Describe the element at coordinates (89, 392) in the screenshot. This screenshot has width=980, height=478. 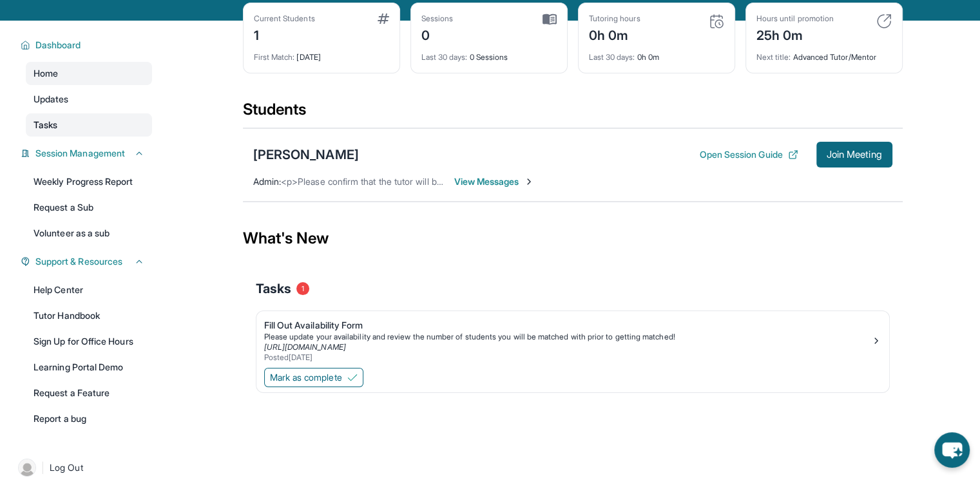
I see `a: Request a Feature` at that location.